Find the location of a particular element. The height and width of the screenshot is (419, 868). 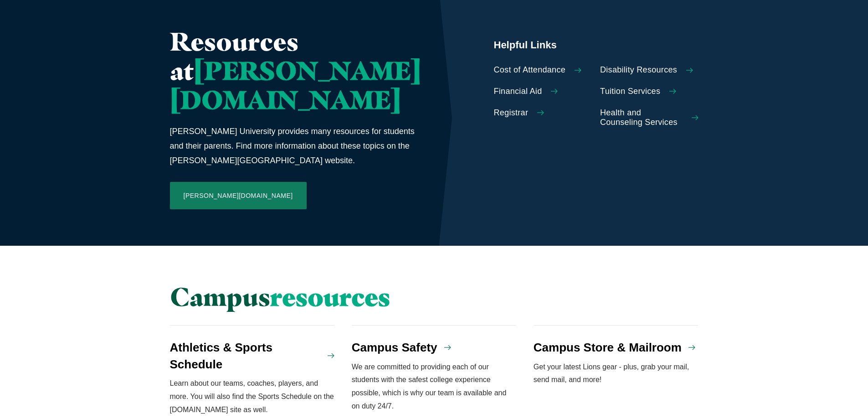

h5: Helpful Links is located at coordinates (596, 45).